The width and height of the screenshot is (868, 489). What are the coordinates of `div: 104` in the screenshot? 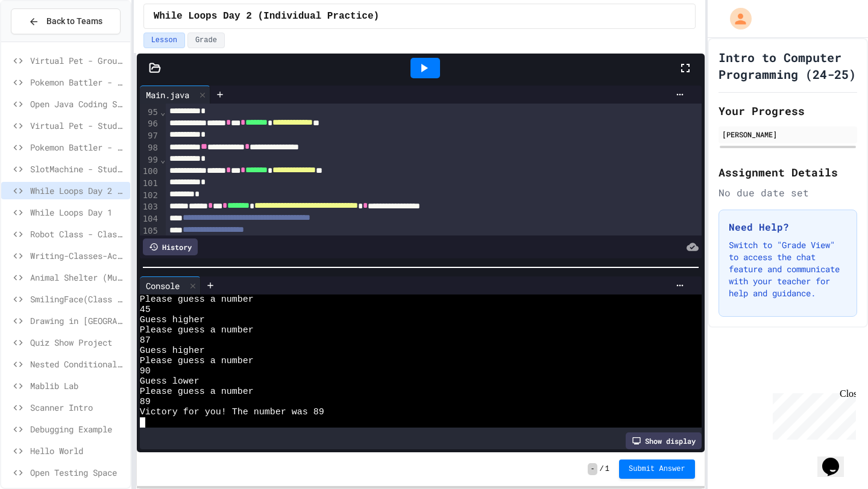 It's located at (149, 219).